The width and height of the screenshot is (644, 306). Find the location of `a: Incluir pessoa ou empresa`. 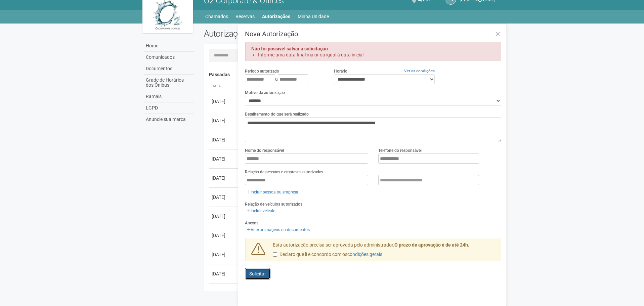

a: Incluir pessoa ou empresa is located at coordinates (272, 193).